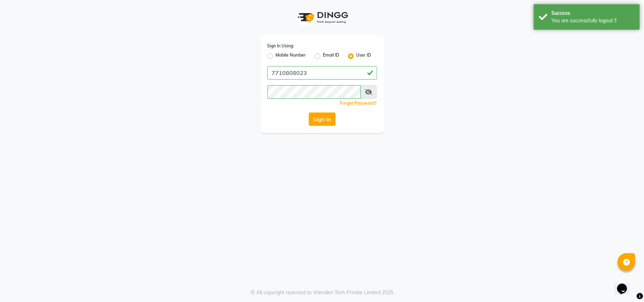 The height and width of the screenshot is (302, 644). Describe the element at coordinates (322, 119) in the screenshot. I see `button: Sign In` at that location.